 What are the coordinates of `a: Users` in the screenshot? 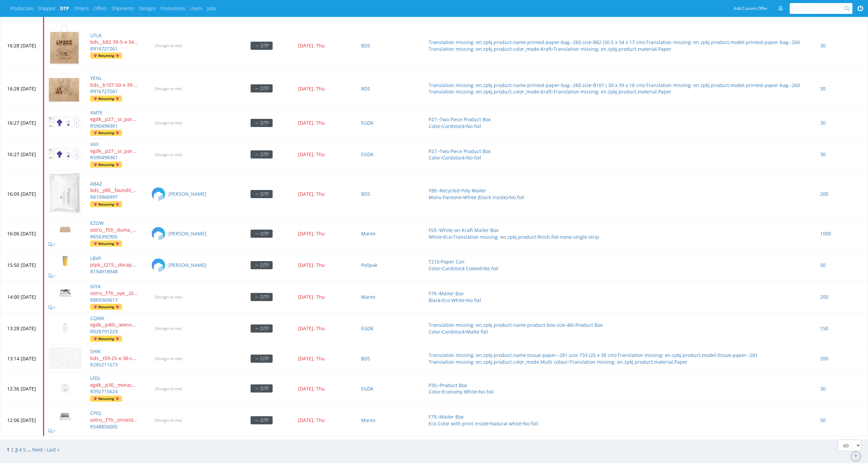 It's located at (196, 8).